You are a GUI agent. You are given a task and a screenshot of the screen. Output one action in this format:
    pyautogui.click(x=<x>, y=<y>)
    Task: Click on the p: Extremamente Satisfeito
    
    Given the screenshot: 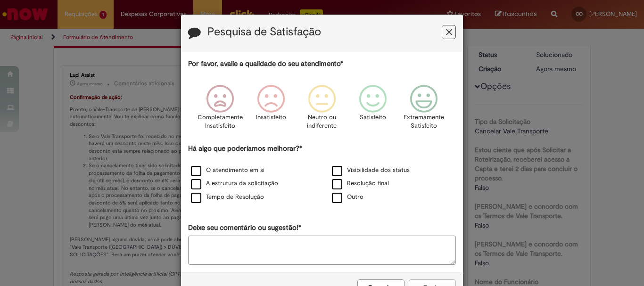 What is the action you would take?
    pyautogui.click(x=423, y=121)
    